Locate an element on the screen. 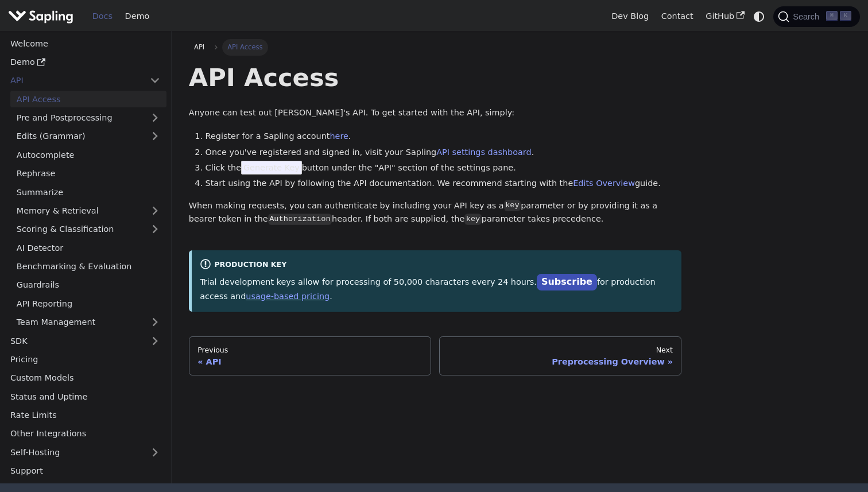 This screenshot has height=492, width=868. a: Edits (Grammar) is located at coordinates (88, 136).